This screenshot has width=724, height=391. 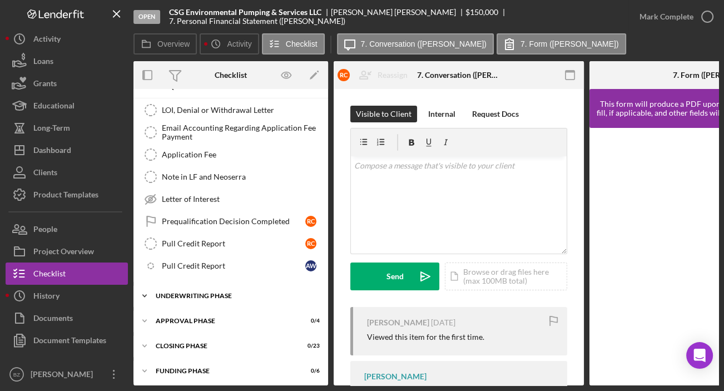 What do you see at coordinates (231, 155) in the screenshot?
I see `a: Application Fee` at bounding box center [231, 155].